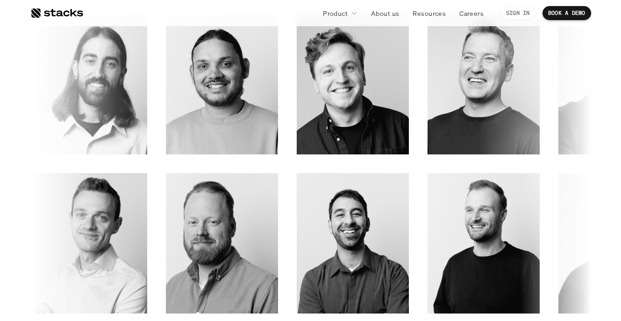 This screenshot has width=621, height=321. Describe the element at coordinates (429, 13) in the screenshot. I see `p: Resources` at that location.